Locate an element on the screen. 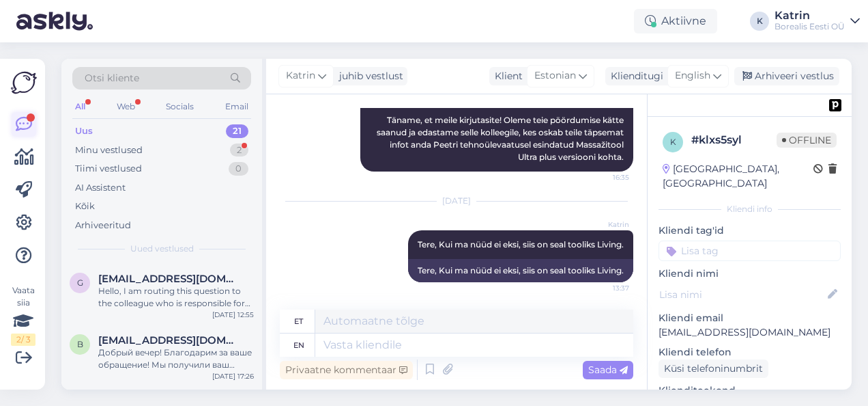  span: gzevspero@gmail.com is located at coordinates (169, 279).